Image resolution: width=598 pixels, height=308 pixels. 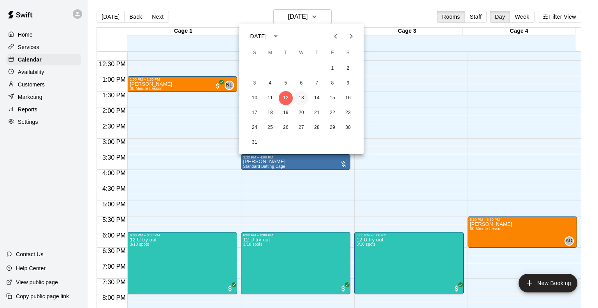 What do you see at coordinates (254, 83) in the screenshot?
I see `button: 3` at bounding box center [254, 83].